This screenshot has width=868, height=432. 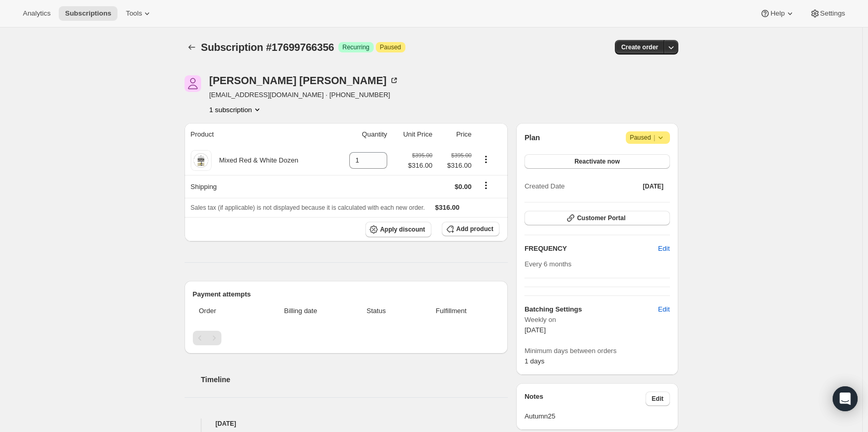 I want to click on h2: Plan, so click(x=532, y=138).